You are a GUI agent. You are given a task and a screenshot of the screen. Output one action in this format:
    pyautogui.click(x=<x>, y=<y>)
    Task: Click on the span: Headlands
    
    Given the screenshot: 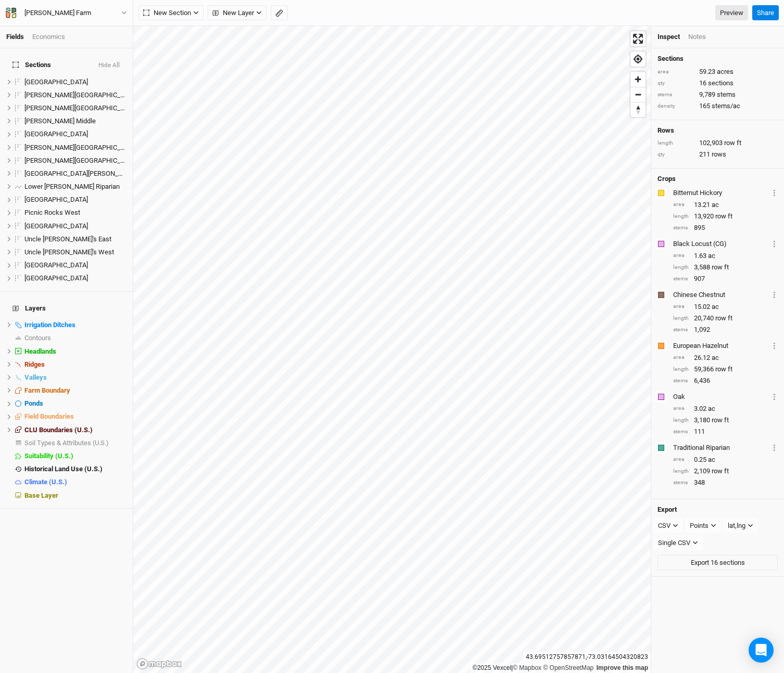 What is the action you would take?
    pyautogui.click(x=40, y=351)
    